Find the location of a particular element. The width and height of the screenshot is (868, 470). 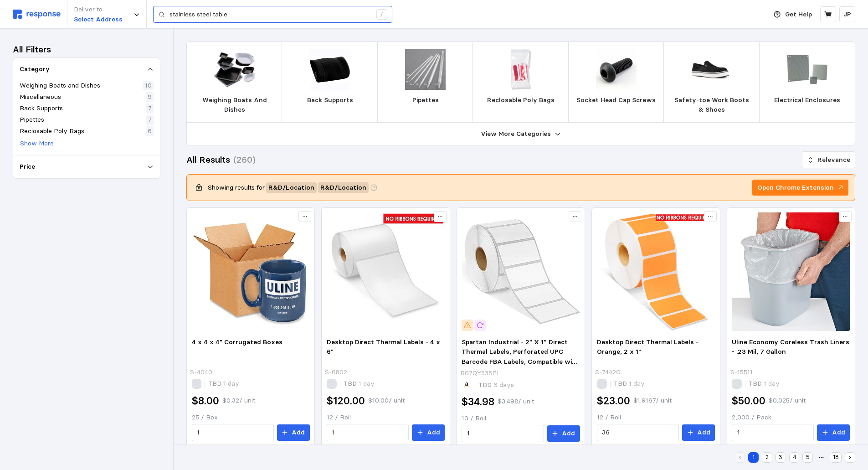

button: 5 is located at coordinates (807, 457).